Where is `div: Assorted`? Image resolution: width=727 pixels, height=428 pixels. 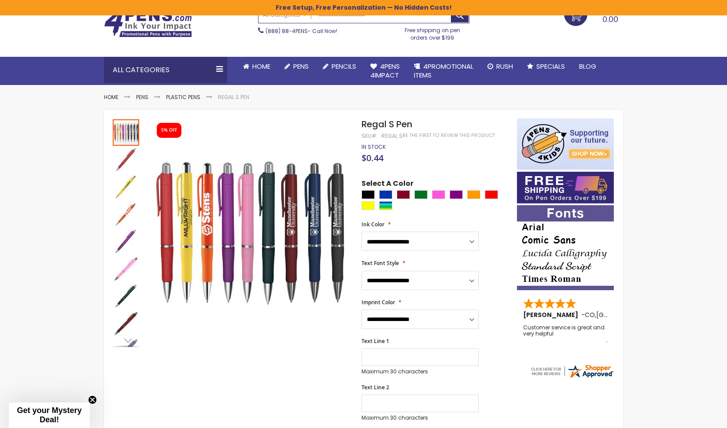 div: Assorted is located at coordinates (386, 206).